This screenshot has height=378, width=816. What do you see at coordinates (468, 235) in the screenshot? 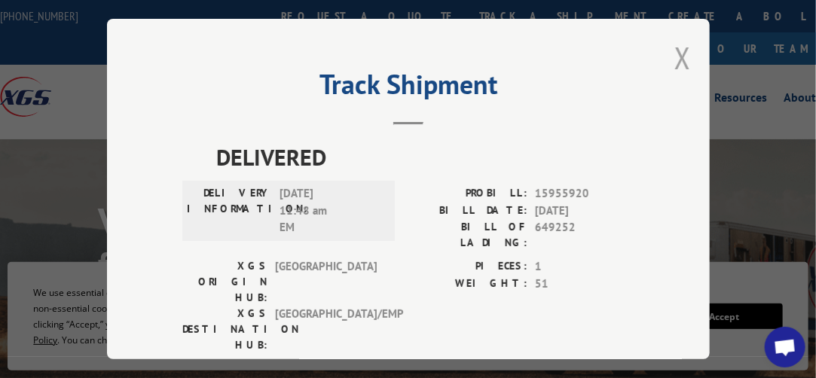
I see `label: BILL OF LADING:` at bounding box center [468, 235].